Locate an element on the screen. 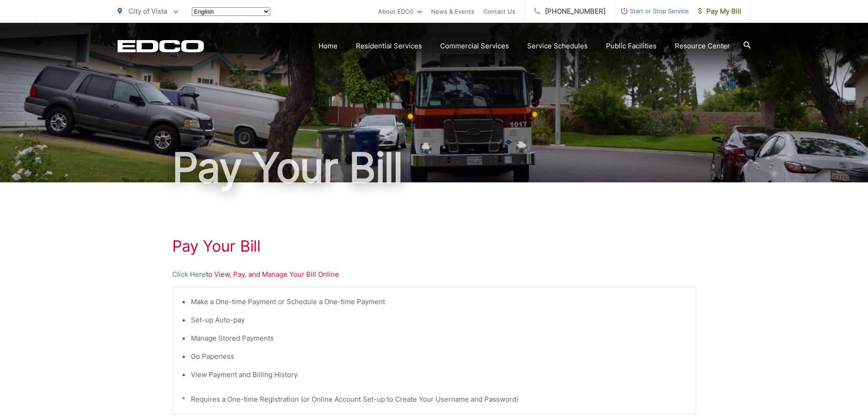  a: Service Schedules is located at coordinates (557, 46).